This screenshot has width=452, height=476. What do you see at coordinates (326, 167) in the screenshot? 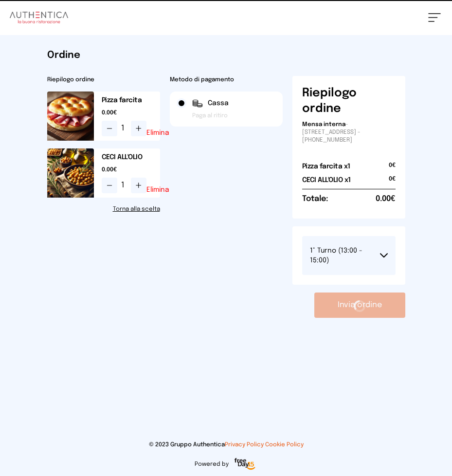
I see `h2: Pizza farcita x1` at bounding box center [326, 167].